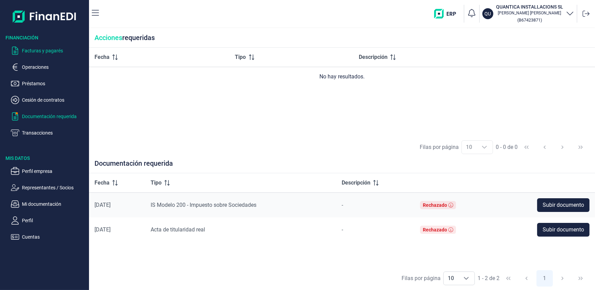 This screenshot has height=290, width=595. I want to click on button: Cuentas, so click(49, 237).